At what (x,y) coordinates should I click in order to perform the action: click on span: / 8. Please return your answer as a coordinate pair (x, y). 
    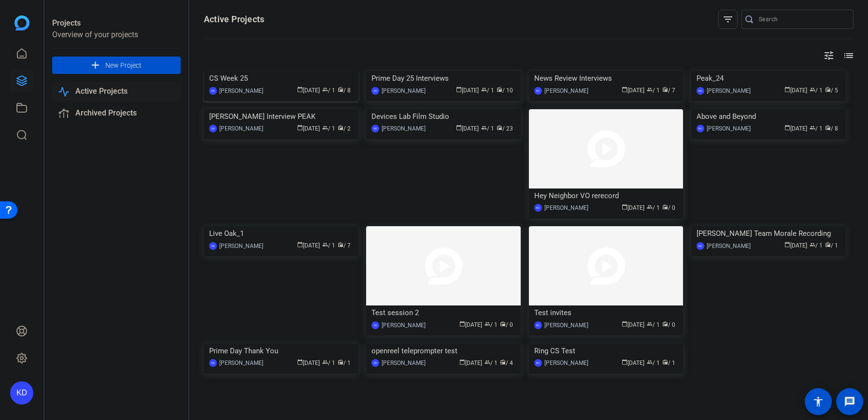
    Looking at the image, I should click on (832, 128).